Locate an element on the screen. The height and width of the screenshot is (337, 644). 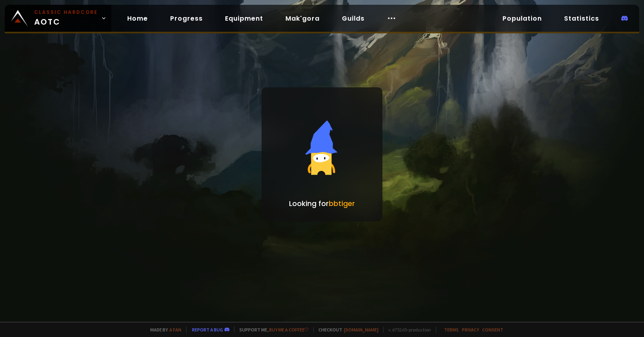
span: bbtiger is located at coordinates (342, 203).